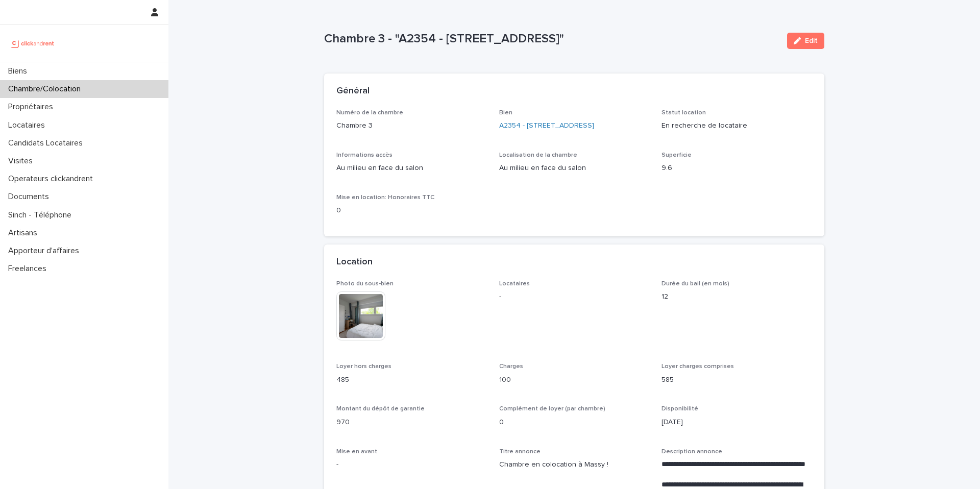 This screenshot has height=489, width=980. What do you see at coordinates (412, 423) in the screenshot?
I see `p: 970` at bounding box center [412, 423].